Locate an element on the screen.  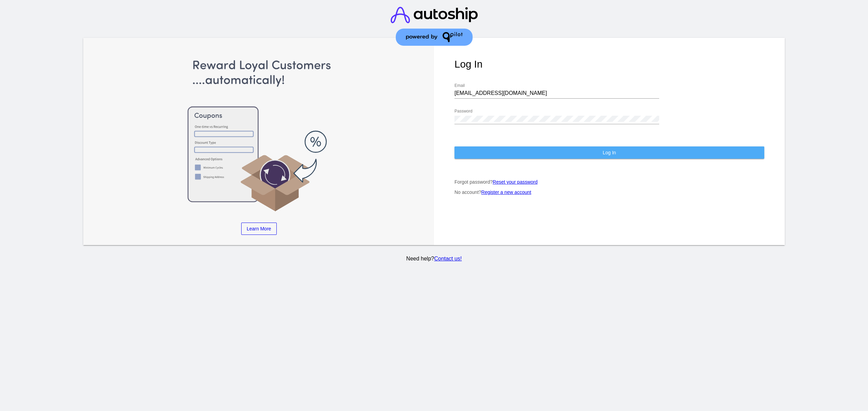
p: Need help? is located at coordinates (434, 258).